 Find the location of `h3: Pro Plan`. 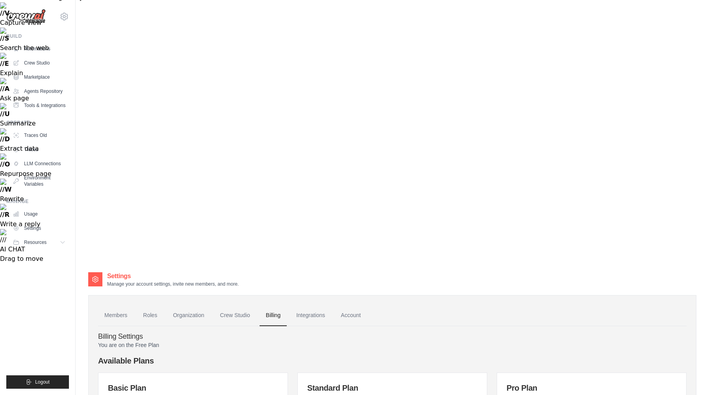

h3: Pro Plan is located at coordinates (591, 388).